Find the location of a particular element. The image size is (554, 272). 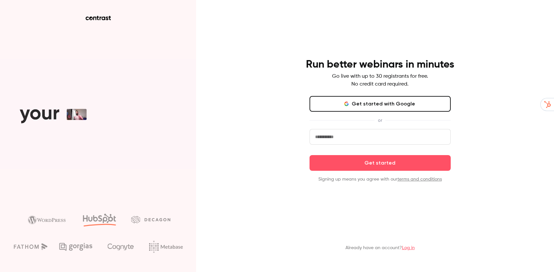

span: or is located at coordinates (380, 120).